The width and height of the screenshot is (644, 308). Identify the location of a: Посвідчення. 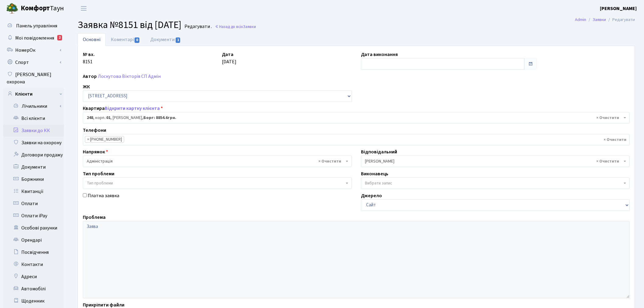
(33, 252).